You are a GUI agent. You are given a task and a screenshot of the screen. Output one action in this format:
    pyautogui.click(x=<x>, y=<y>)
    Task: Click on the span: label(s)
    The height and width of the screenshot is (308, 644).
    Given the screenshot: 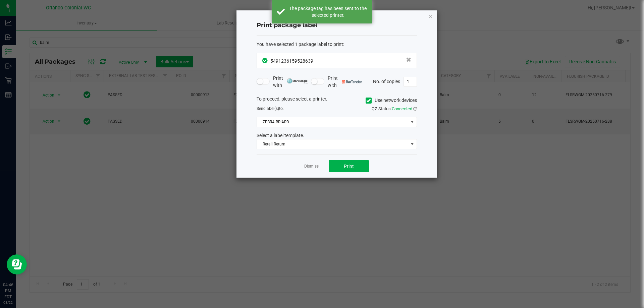 What is the action you would take?
    pyautogui.click(x=272, y=109)
    